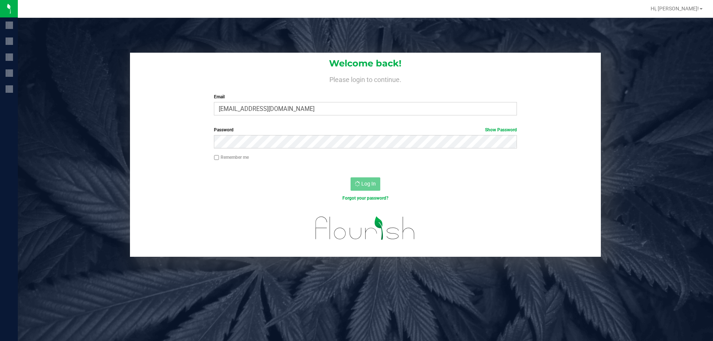 Image resolution: width=713 pixels, height=341 pixels. I want to click on a: Show Password, so click(501, 130).